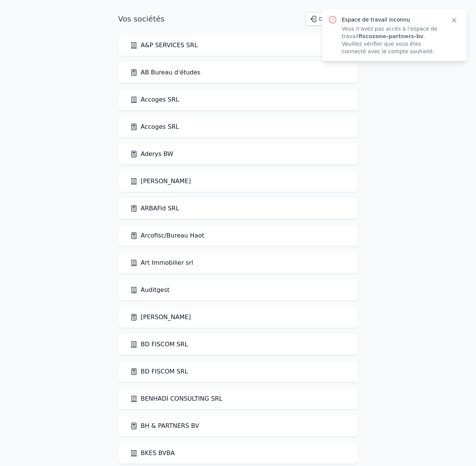 This screenshot has width=476, height=466. Describe the element at coordinates (392, 40) in the screenshot. I see `p: Vous n'avez pas accès à l'espace de travail . Veuillez vérifier que vous êtes connecté avec le co...` at that location.